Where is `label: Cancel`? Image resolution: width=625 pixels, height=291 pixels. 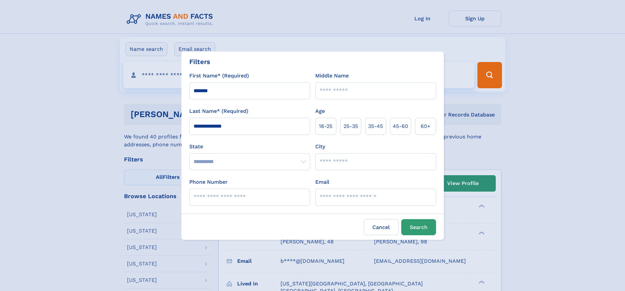
label: Cancel is located at coordinates (381, 227).